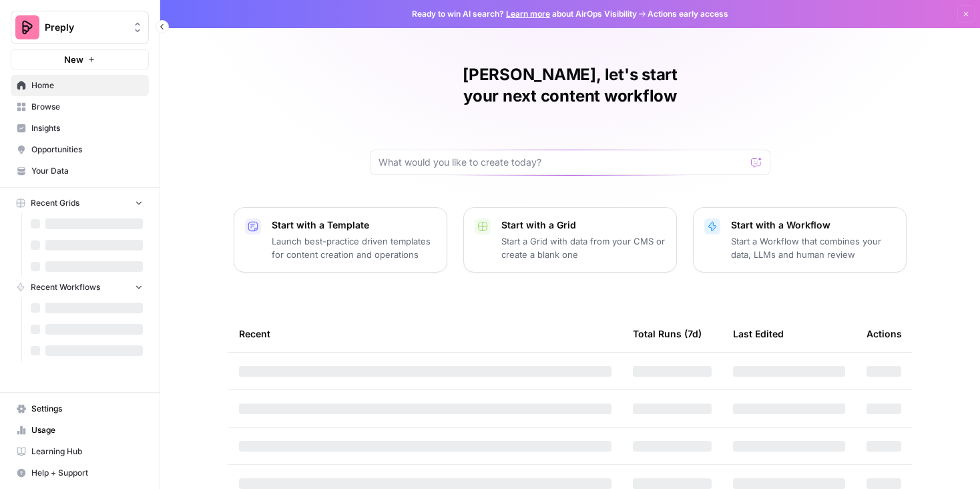 The height and width of the screenshot is (489, 980). I want to click on p: Start with a Grid, so click(583, 225).